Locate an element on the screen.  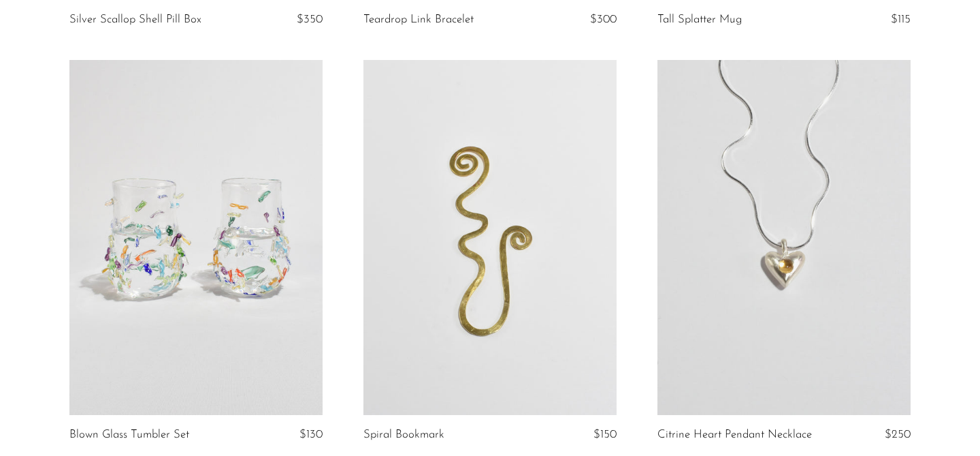
a: Teardrop Link Bracelet is located at coordinates (418, 20).